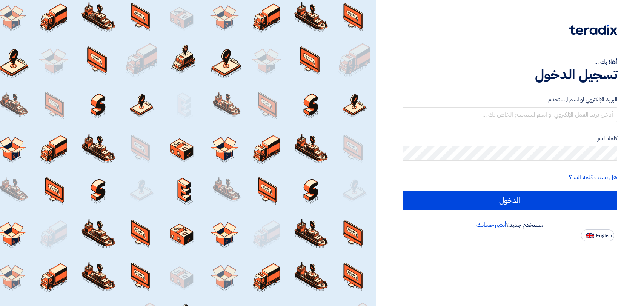 This screenshot has height=306, width=644. What do you see at coordinates (510, 75) in the screenshot?
I see `h1: تسجيل الدخول` at bounding box center [510, 75].